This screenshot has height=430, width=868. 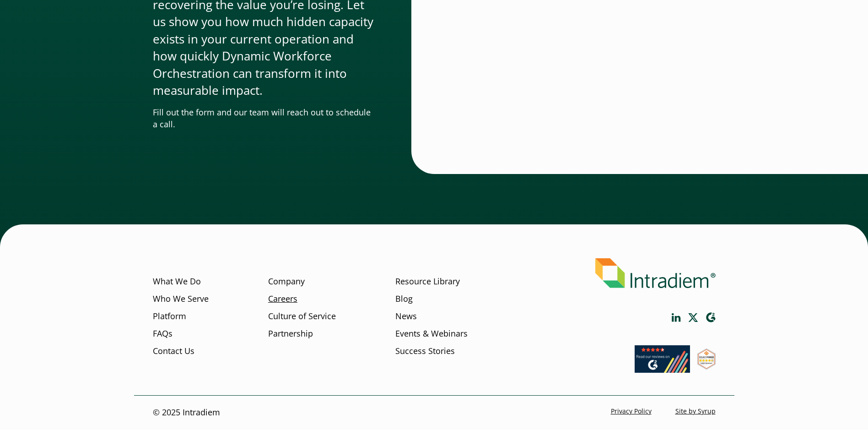 I want to click on a: Privacy Policy, so click(x=631, y=411).